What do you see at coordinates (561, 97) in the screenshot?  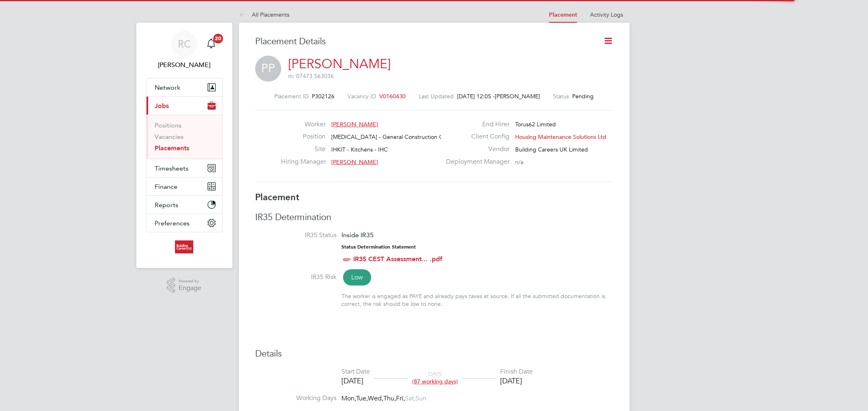 I see `label: Status` at bounding box center [561, 97].